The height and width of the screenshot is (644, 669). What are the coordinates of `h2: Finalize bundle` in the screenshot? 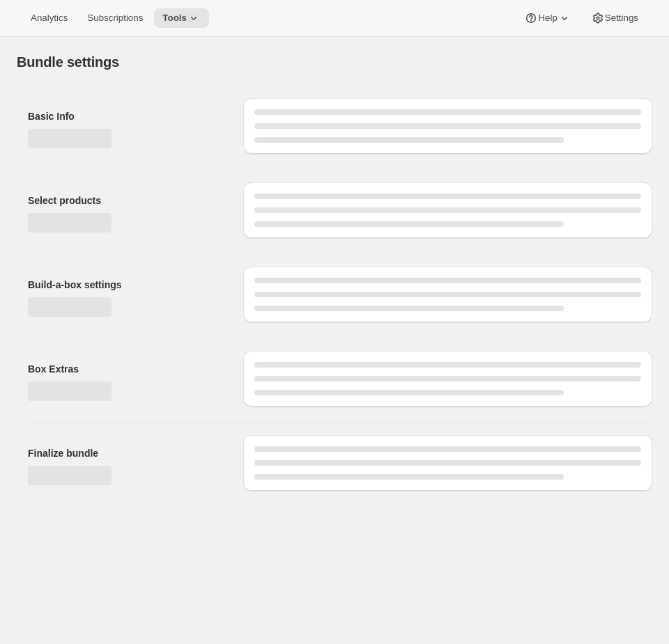 It's located at (124, 454).